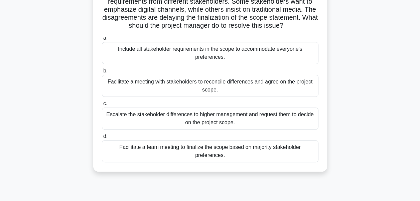  Describe the element at coordinates (105, 103) in the screenshot. I see `span: c.` at that location.